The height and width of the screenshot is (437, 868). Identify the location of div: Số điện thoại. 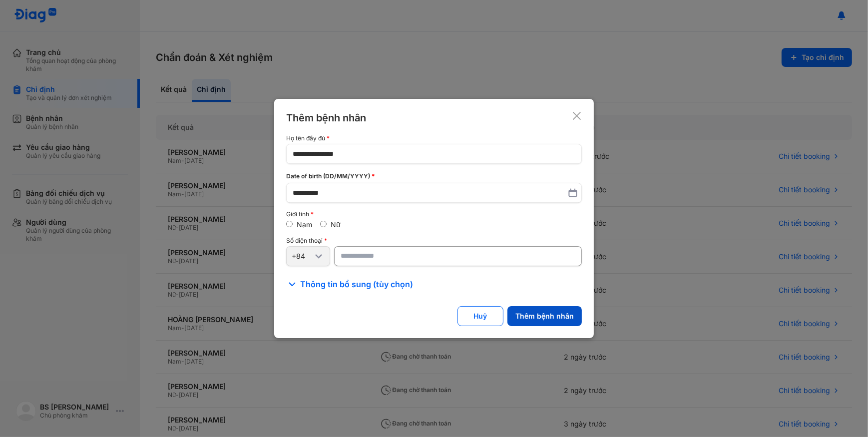
(434, 241).